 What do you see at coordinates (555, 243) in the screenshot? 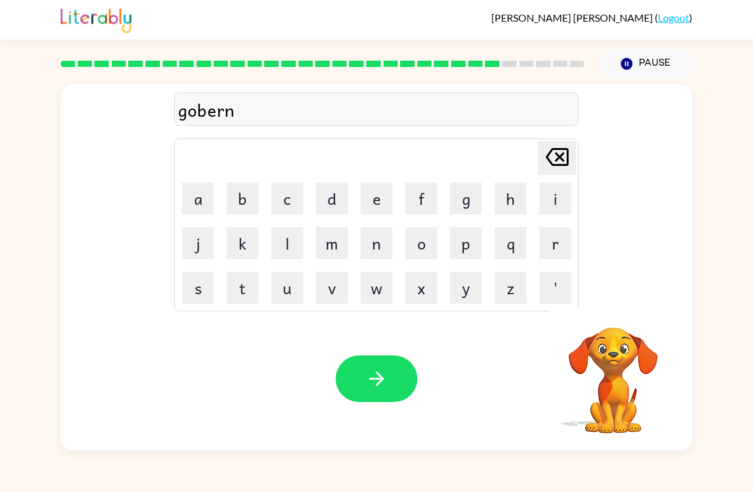
I see `button: r` at bounding box center [555, 243].